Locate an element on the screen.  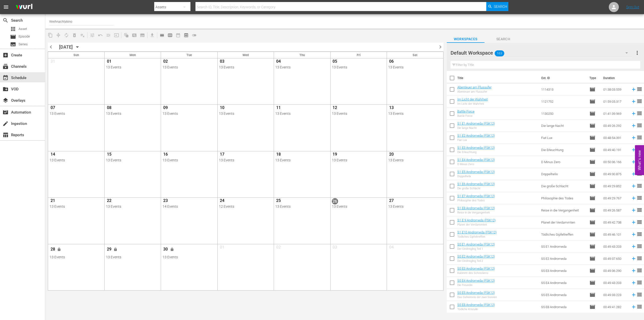
span: Mon is located at coordinates (133, 55).